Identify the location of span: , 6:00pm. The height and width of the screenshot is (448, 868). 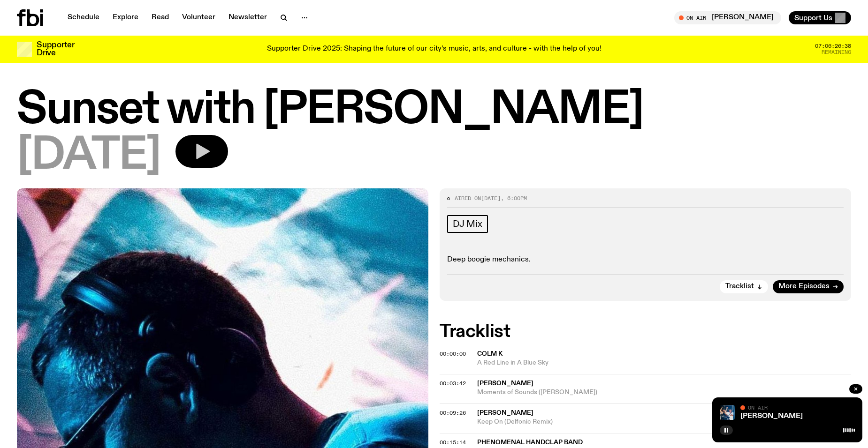
(513, 198).